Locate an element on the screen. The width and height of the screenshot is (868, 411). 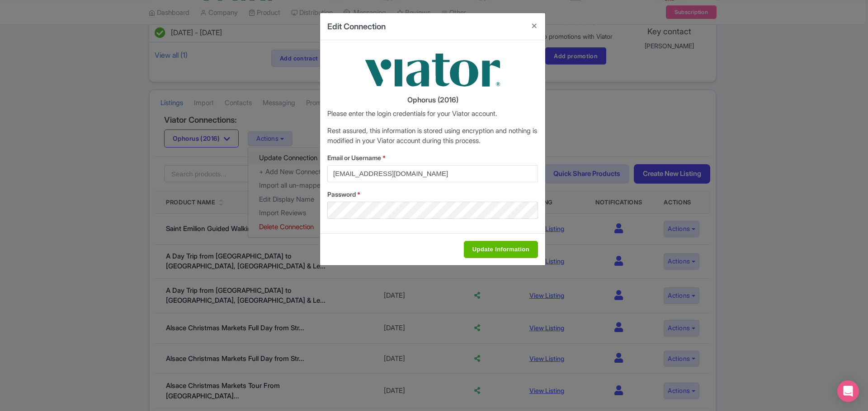
button: Close is located at coordinates (534, 26).